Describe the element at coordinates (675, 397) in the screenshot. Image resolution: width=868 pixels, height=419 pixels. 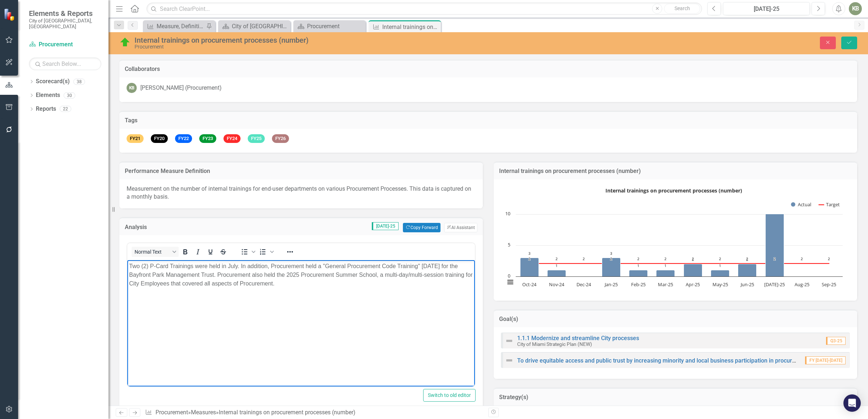
I see `h3: Strategy(s)` at that location.